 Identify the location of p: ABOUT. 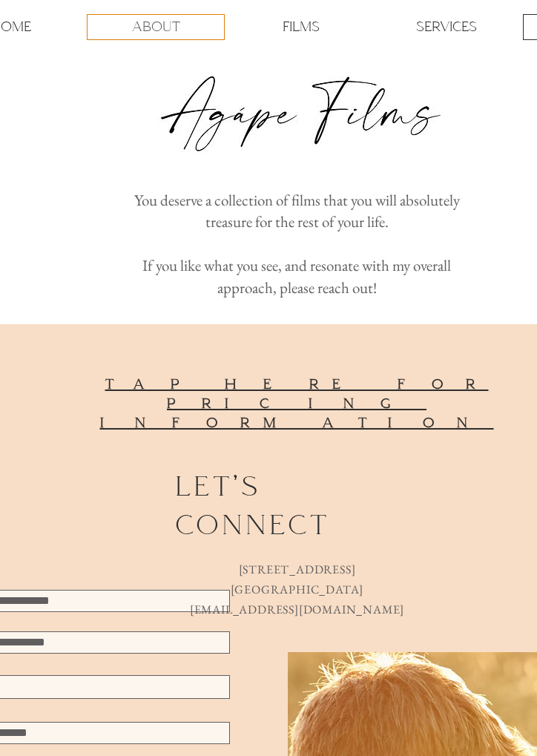
(156, 27).